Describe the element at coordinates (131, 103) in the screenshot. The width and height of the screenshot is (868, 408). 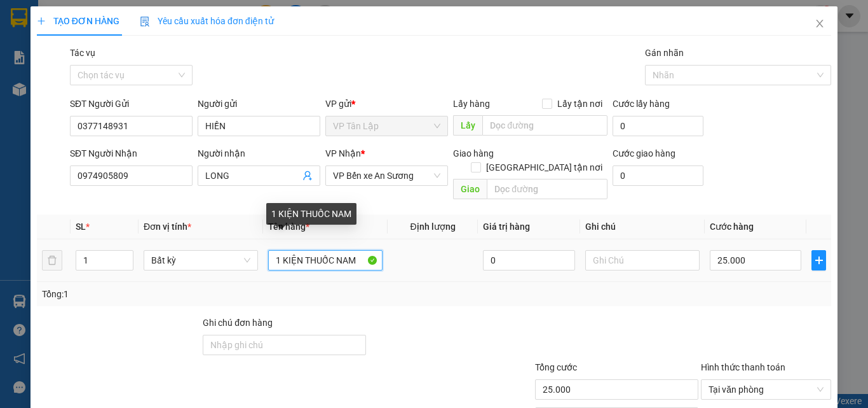
I see `div: SĐT Người Gửi` at that location.